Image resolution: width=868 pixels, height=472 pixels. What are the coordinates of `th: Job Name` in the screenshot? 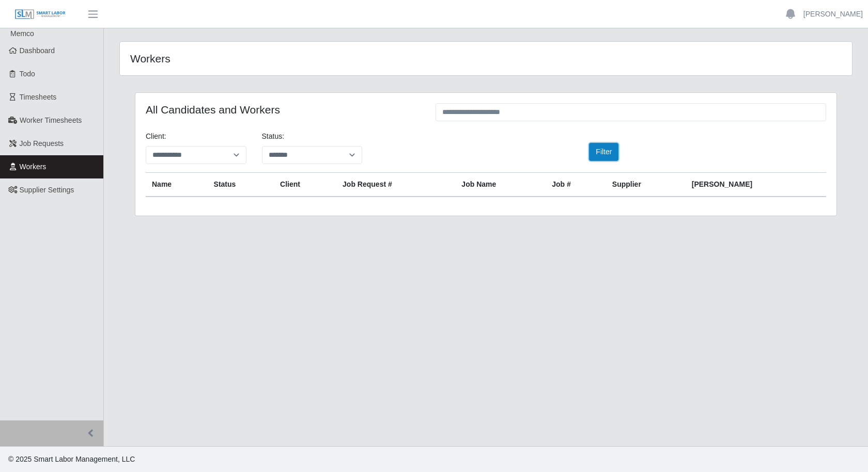 It's located at (500, 185).